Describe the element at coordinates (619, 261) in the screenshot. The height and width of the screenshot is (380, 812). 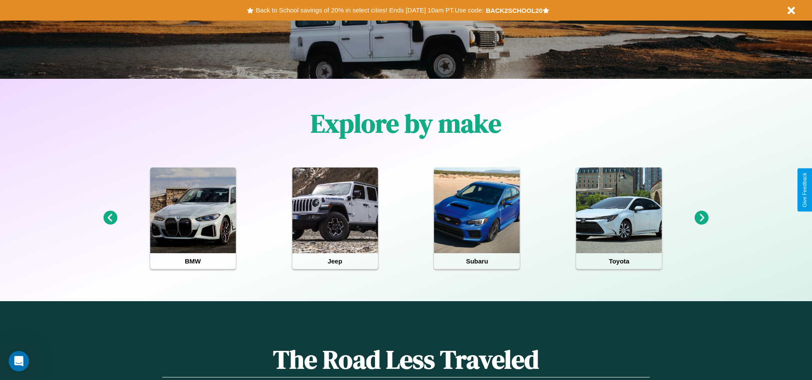
I see `h4: Toyota` at that location.